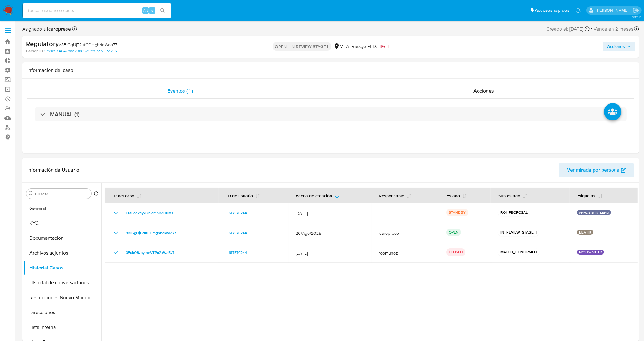  What do you see at coordinates (594, 170) in the screenshot?
I see `span: Ver mirada por persona` at bounding box center [594, 170].